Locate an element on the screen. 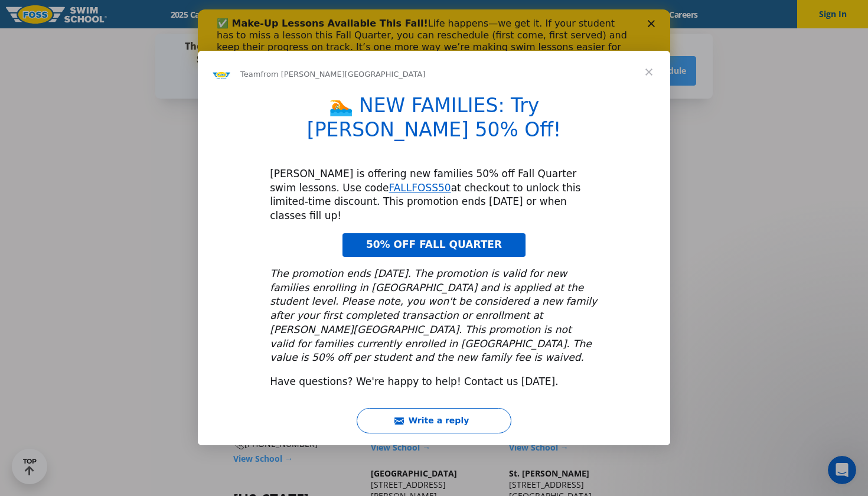 The width and height of the screenshot is (868, 496). div: Close is located at coordinates (456, 14).